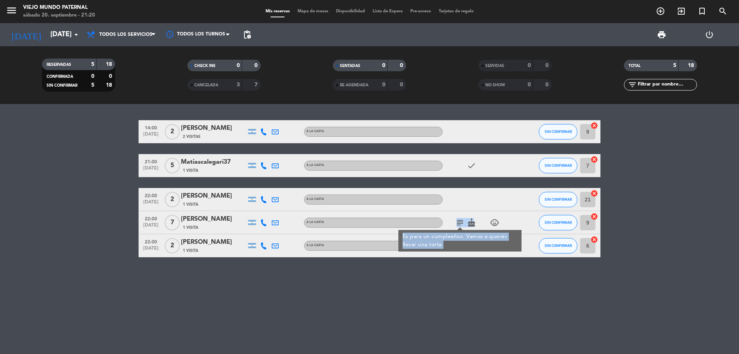 The height and width of the screenshot is (354, 739). Describe the element at coordinates (238, 85) in the screenshot. I see `strong: 3` at that location.